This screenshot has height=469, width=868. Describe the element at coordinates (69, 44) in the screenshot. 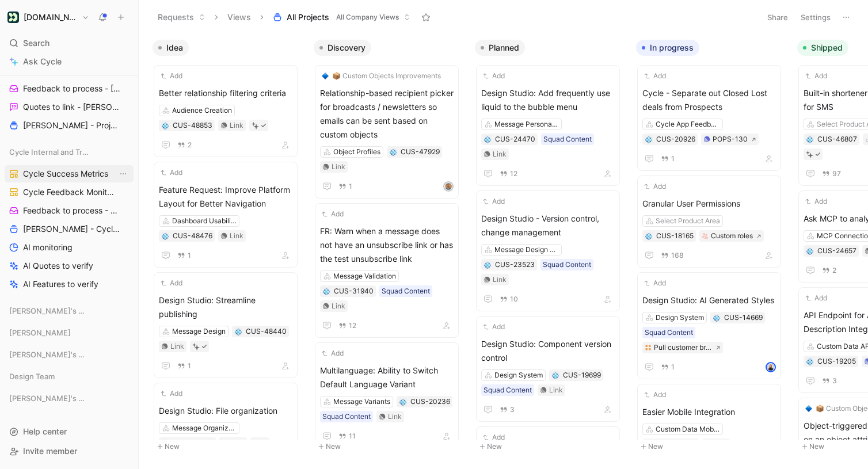

I see `div: Search` at that location.